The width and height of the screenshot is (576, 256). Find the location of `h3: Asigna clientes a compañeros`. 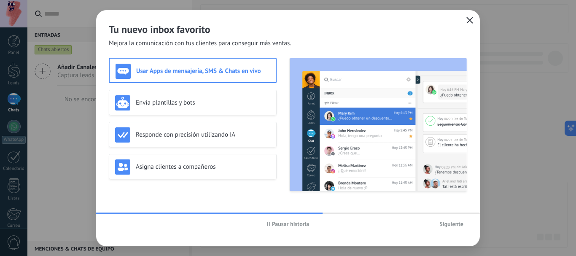

h3: Asigna clientes a compañeros is located at coordinates (203, 166).